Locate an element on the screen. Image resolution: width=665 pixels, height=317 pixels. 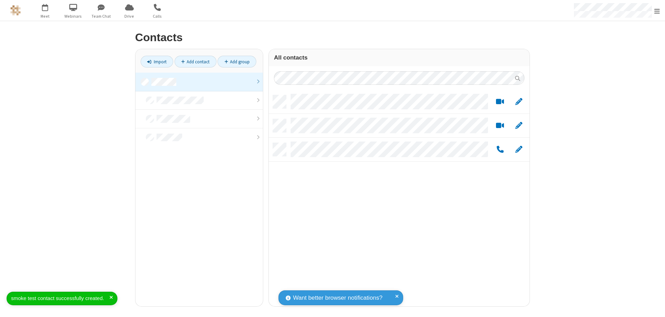
div: smoke test contact successfully created. is located at coordinates (60, 299).